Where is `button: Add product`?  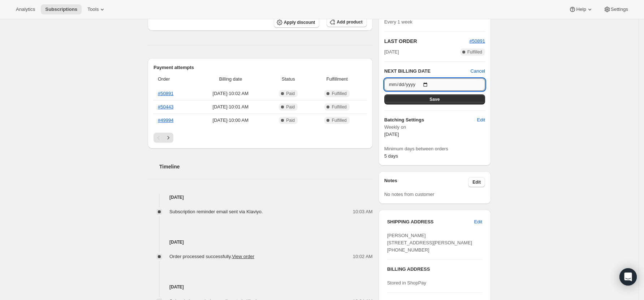 button: Add product is located at coordinates (346, 22).